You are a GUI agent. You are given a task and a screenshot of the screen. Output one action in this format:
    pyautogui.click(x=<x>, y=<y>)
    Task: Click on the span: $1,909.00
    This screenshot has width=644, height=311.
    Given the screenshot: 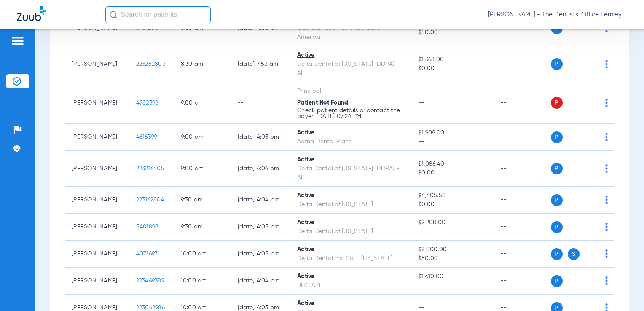 What is the action you would take?
    pyautogui.click(x=453, y=133)
    